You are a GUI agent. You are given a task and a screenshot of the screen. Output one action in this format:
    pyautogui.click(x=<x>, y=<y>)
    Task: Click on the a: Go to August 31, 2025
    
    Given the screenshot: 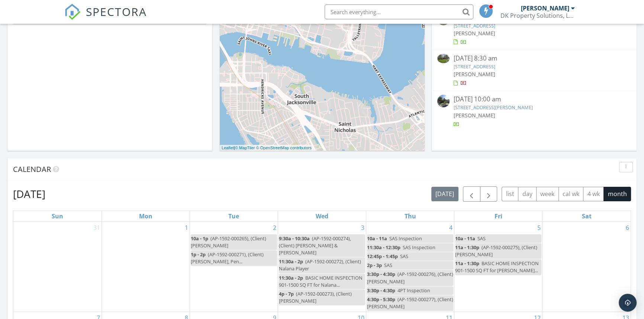 What is the action you would take?
    pyautogui.click(x=97, y=228)
    